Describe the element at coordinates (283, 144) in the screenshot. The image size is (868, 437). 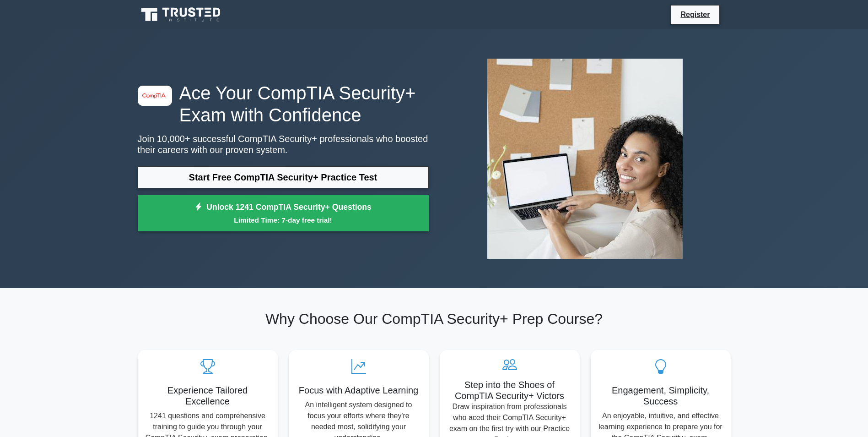
I see `p: Join 10,000+ successful CompTIA Security+ professionals who boosted their careers with our proven...` at that location.